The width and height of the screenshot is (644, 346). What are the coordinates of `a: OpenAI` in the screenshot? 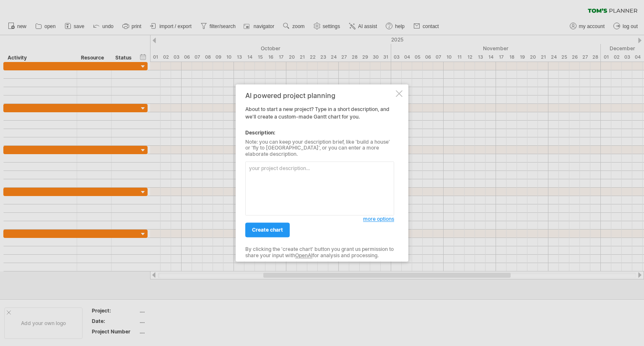 It's located at (304, 255).